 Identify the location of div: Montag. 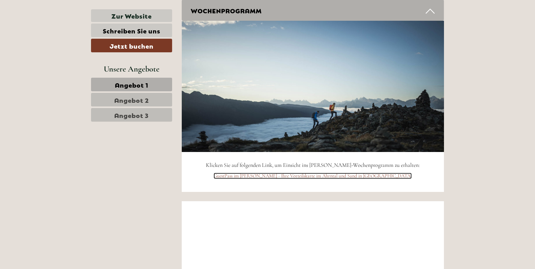
(122, 10).